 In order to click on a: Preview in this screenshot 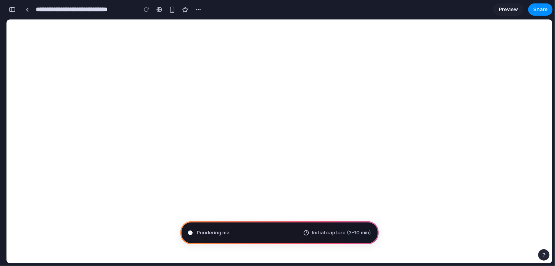, I will do `click(508, 10)`.